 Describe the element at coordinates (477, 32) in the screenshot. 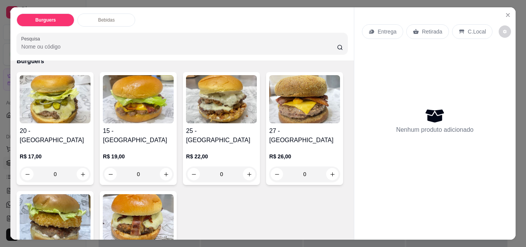

I see `p: C.Local` at that location.